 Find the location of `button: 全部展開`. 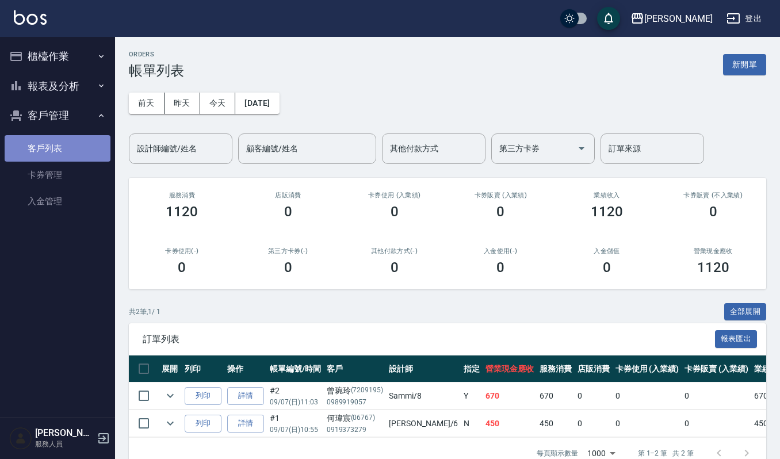

button: 全部展開 is located at coordinates (745, 312).